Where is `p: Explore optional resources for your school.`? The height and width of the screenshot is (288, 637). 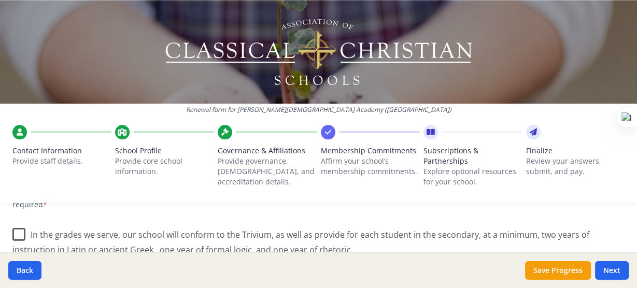
p: Explore optional resources for your school. is located at coordinates (473, 177).